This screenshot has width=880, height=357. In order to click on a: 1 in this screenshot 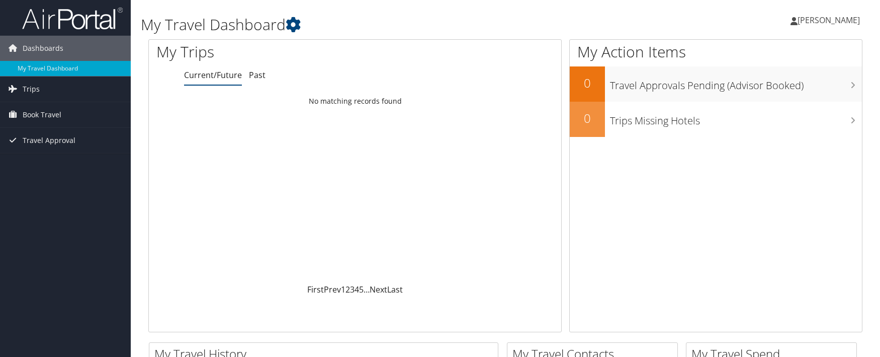, I will do `click(343, 289)`.